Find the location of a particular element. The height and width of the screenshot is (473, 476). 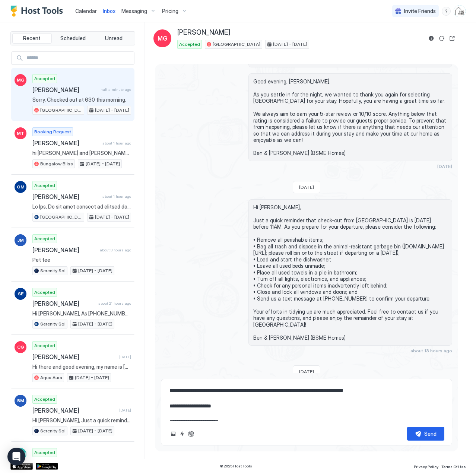

span: JM is located at coordinates (20, 241).